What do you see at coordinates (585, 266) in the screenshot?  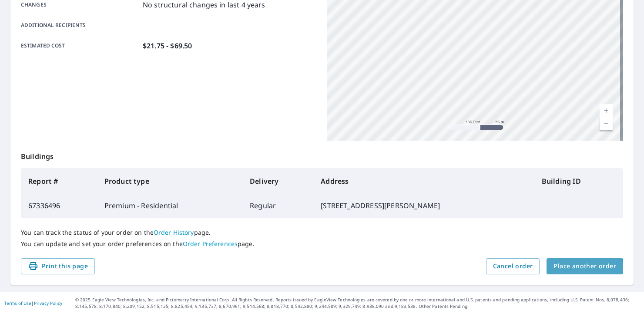 I see `span: Place another order` at bounding box center [585, 266].